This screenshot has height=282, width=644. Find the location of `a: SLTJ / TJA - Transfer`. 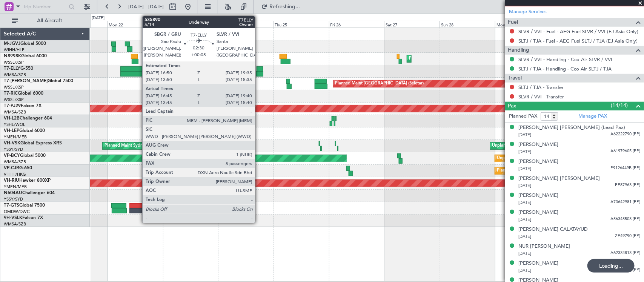

a: SLTJ / TJA - Transfer is located at coordinates (541, 87).